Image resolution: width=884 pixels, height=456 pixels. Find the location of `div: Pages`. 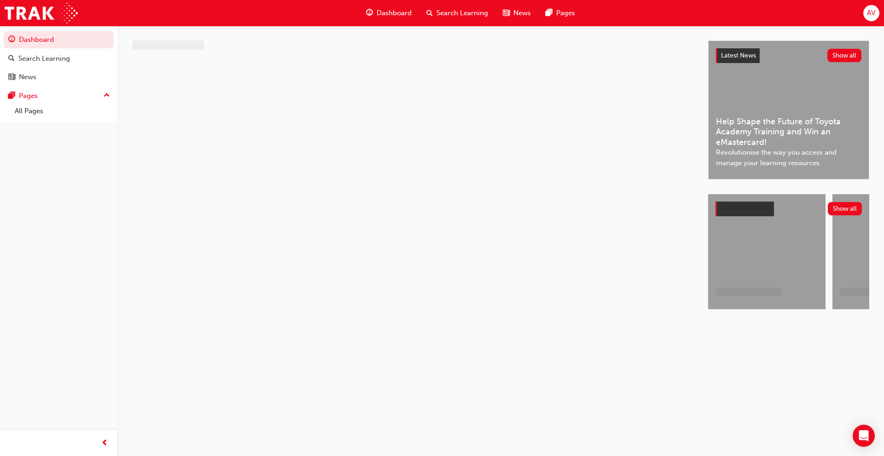

div: Pages is located at coordinates (28, 96).